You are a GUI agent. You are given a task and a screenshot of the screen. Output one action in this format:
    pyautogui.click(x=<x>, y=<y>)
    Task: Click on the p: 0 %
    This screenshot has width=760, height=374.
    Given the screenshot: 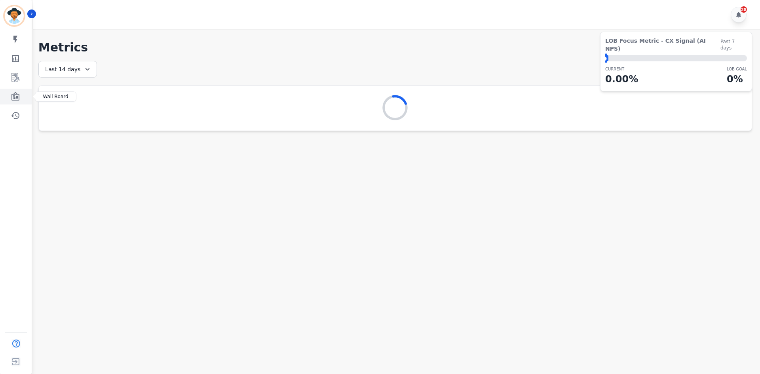 What is the action you would take?
    pyautogui.click(x=736, y=79)
    